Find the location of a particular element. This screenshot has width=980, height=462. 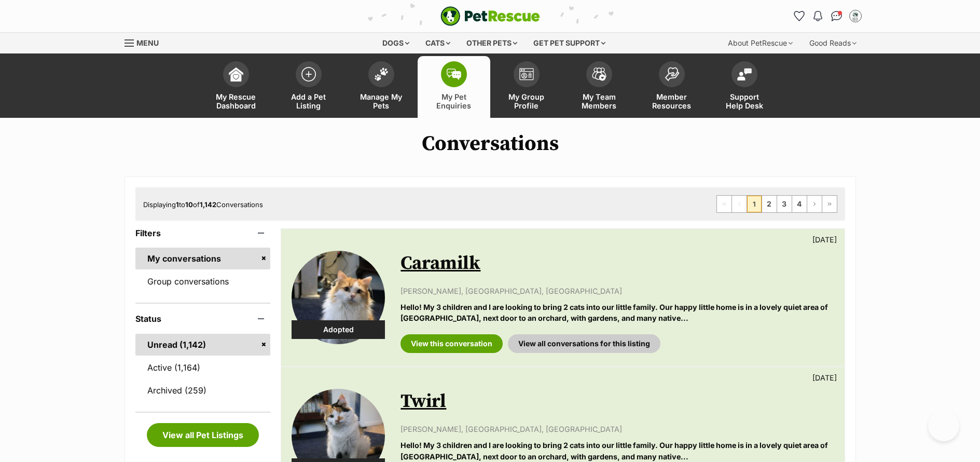

img: pet-enquiries-icon-7e3ad2cf08bfb03b45e93fb7055b45f3efa6380592205ae92323e6603595dc1f.svg is located at coordinates (454, 74).